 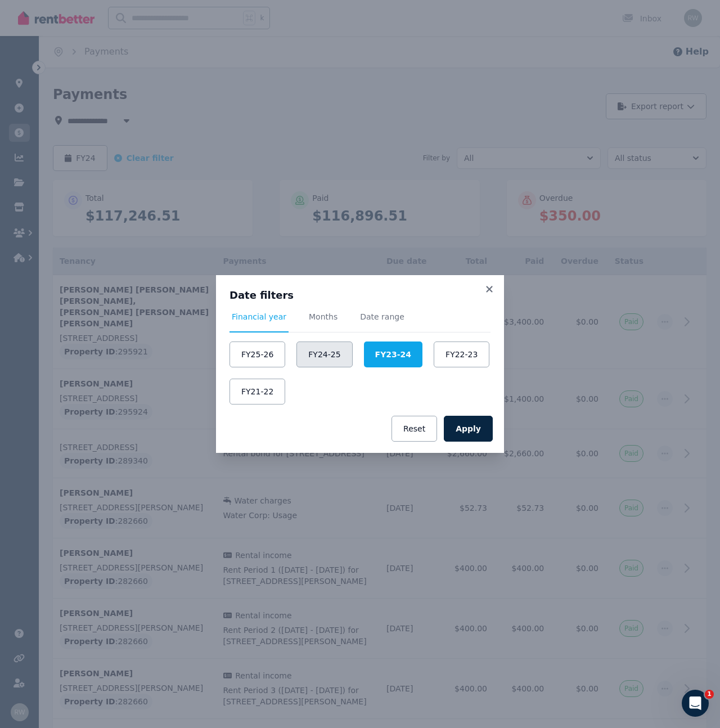 I want to click on span: Date range, so click(x=382, y=317).